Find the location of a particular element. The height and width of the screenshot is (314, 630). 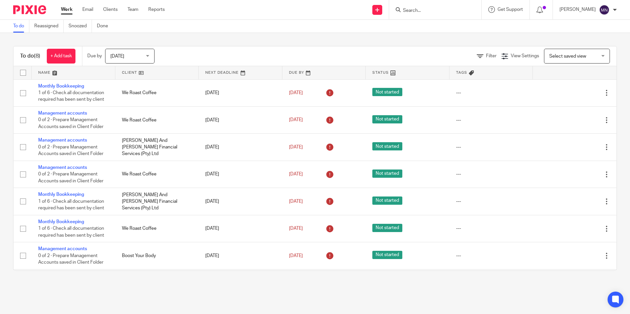

a: + Add task is located at coordinates (61, 56).